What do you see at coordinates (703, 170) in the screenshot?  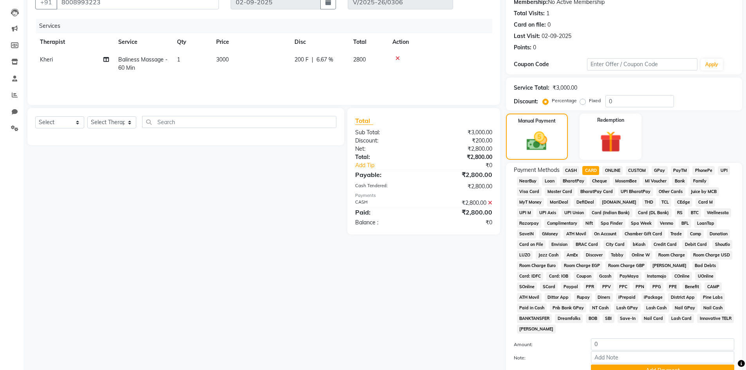 I see `span: PhonePe` at bounding box center [703, 170].